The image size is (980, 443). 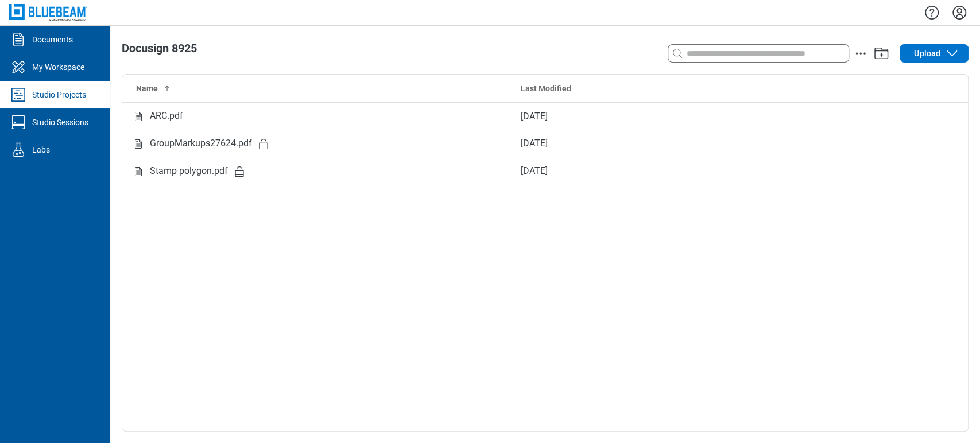 I want to click on div: GroupMarkups27624.pdf, so click(x=201, y=144).